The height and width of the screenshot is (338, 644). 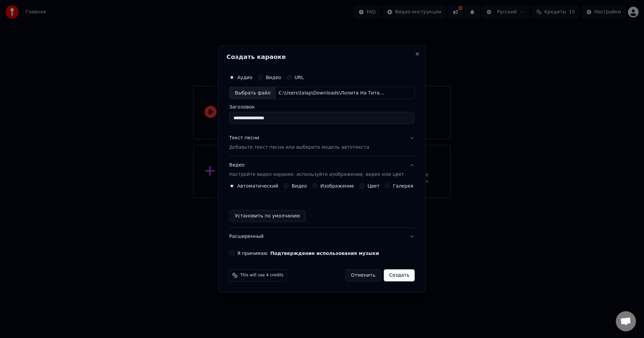 I want to click on div: C:\Users\talap\Downloads\Лолита На Титанике.mp3, so click(x=333, y=93).